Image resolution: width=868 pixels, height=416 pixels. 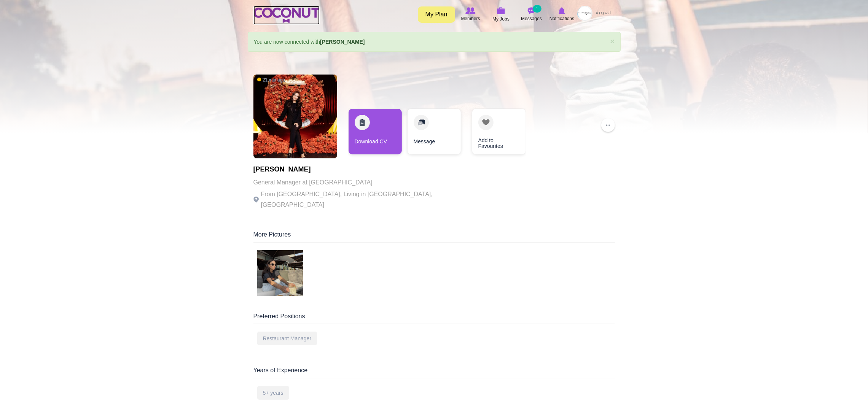 I want to click on div: Preferred Positions, so click(x=434, y=319).